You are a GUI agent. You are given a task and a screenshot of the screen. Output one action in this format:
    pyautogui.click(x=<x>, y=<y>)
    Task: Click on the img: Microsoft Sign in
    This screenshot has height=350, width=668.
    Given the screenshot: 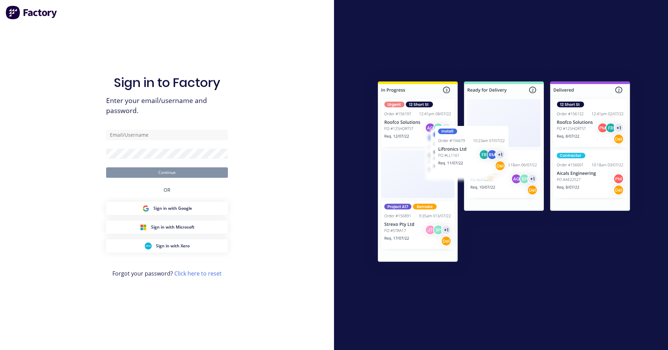 What is the action you would take?
    pyautogui.click(x=143, y=227)
    